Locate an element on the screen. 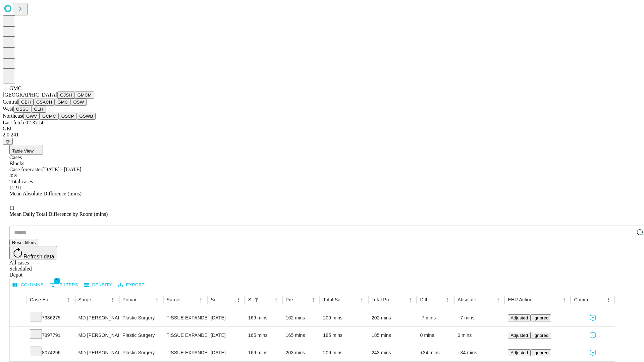 The height and width of the screenshot is (362, 644). div: Comments is located at coordinates (583, 300).